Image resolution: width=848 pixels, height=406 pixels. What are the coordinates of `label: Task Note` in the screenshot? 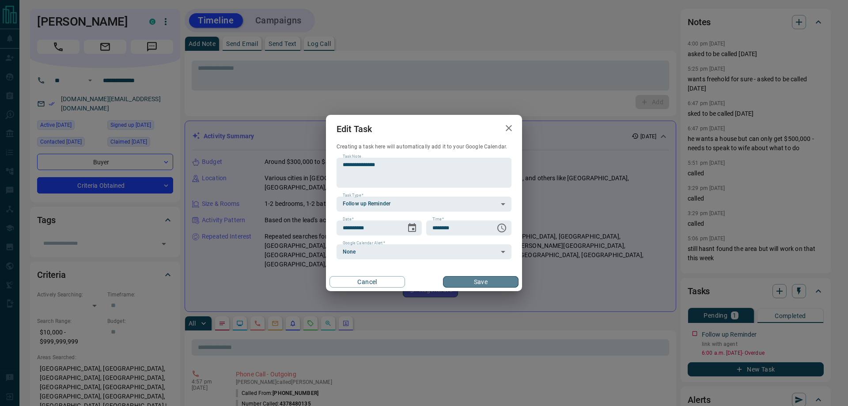 It's located at (352, 156).